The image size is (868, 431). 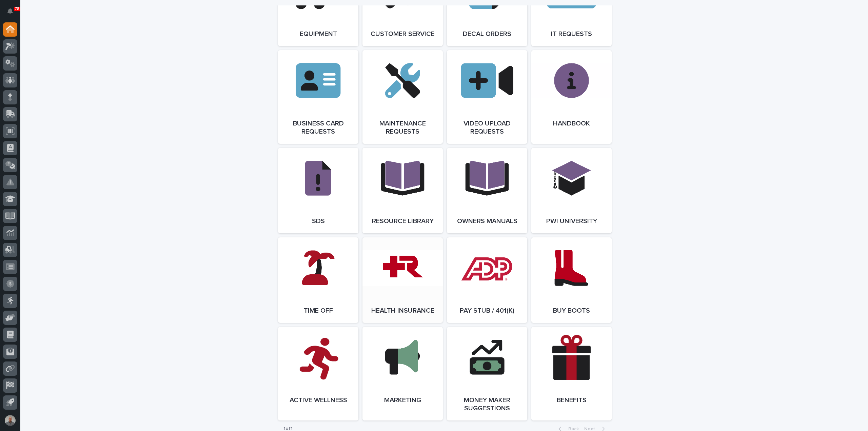 What do you see at coordinates (487, 373) in the screenshot?
I see `a: Money Maker Suggestions` at bounding box center [487, 373].